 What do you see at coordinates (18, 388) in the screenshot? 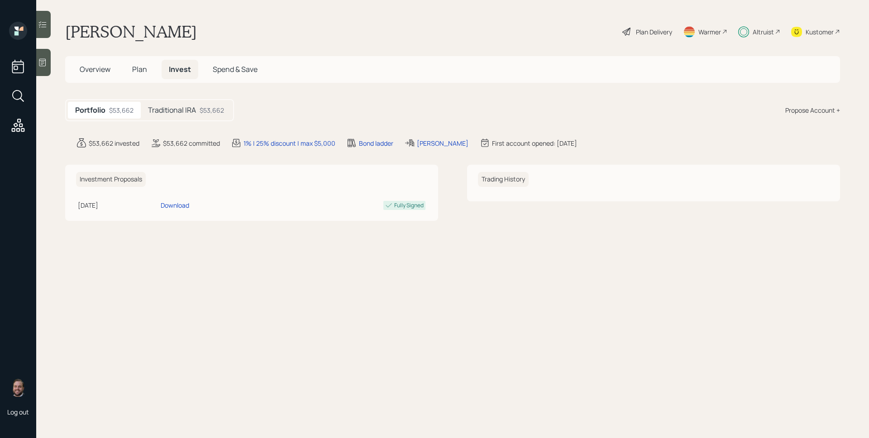
I see `img: james-distasi-headshot.png` at bounding box center [18, 388].